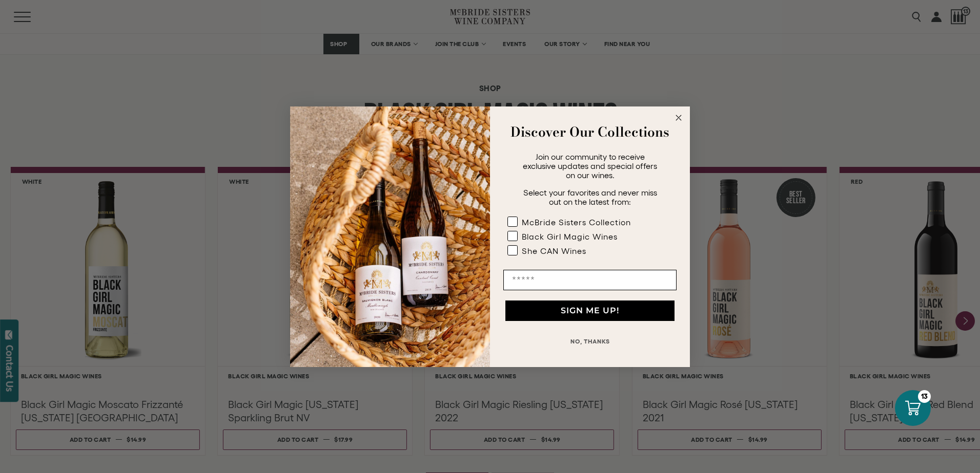 The height and width of the screenshot is (473, 980). I want to click on button: SIGN ME UP!, so click(590, 311).